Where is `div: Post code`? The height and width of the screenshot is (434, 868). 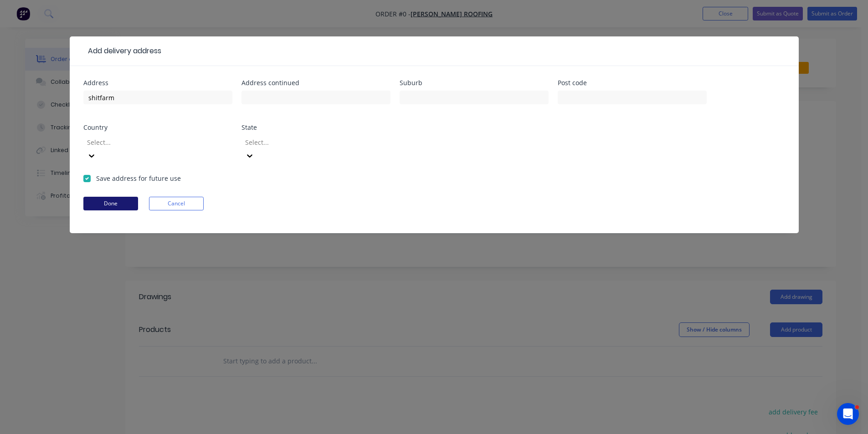
div: Post code is located at coordinates (632, 83).